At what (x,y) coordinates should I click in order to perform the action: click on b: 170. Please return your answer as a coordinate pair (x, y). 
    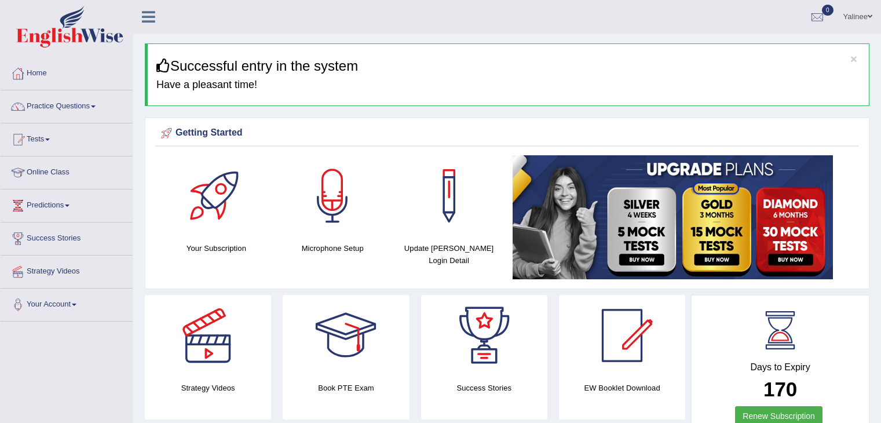
    Looking at the image, I should click on (780, 389).